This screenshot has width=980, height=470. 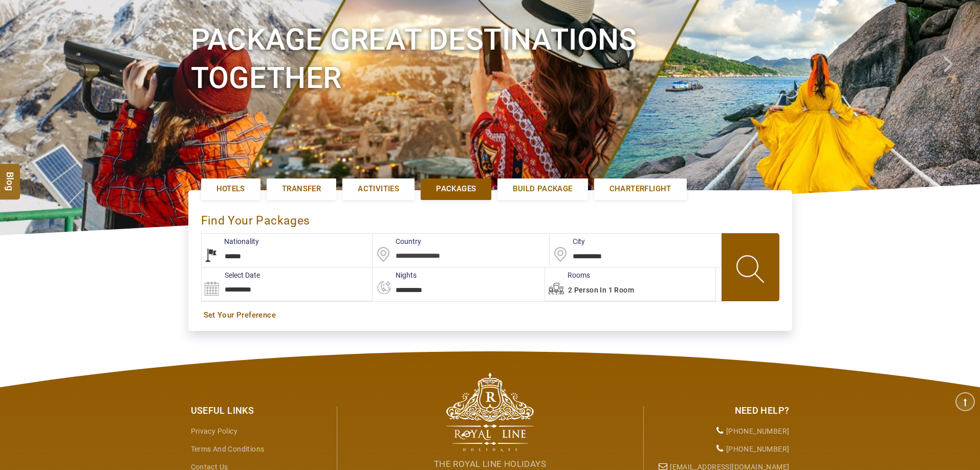 What do you see at coordinates (542, 189) in the screenshot?
I see `span: Build Package` at bounding box center [542, 189].